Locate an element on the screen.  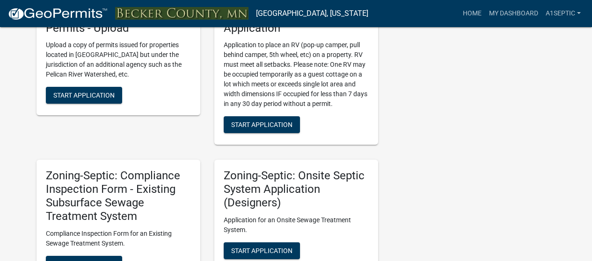
p: Application to place an RV (pop-up camper, pull behind camper, 5th wheel, etc) on a property. RV ... is located at coordinates (296, 74).